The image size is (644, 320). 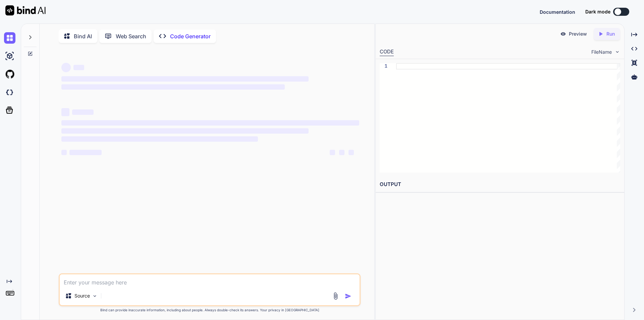 What do you see at coordinates (558, 12) in the screenshot?
I see `button: Documentation` at bounding box center [558, 12].